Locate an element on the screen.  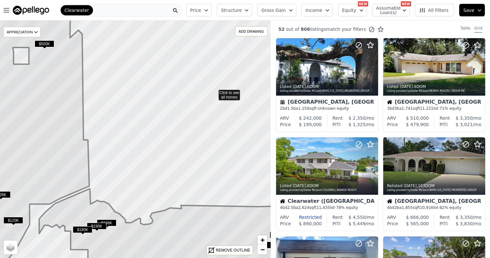
button: Price is located at coordinates (199, 10).